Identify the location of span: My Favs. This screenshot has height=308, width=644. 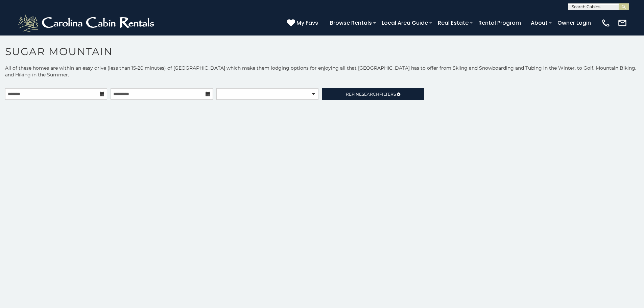
(307, 23).